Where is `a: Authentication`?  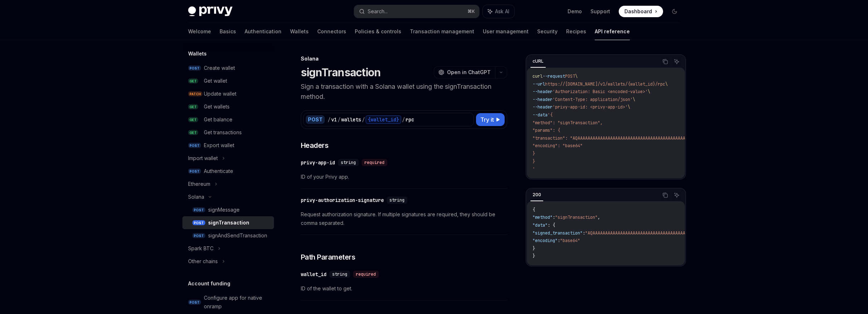 a: Authentication is located at coordinates (263, 32).